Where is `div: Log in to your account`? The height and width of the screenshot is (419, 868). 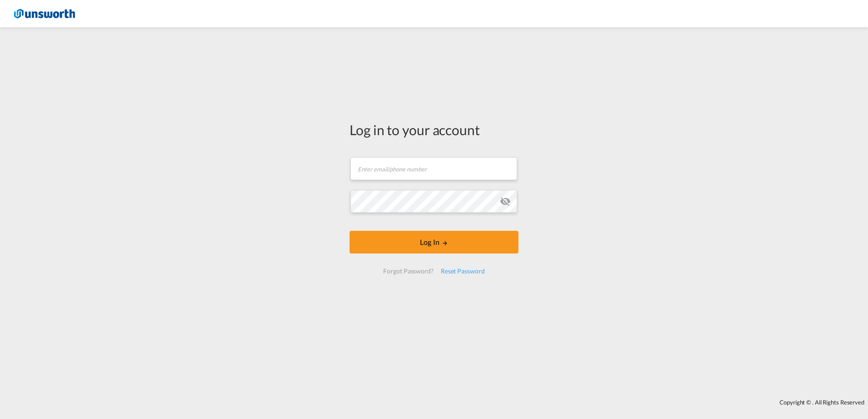
div: Log in to your account is located at coordinates (434, 129).